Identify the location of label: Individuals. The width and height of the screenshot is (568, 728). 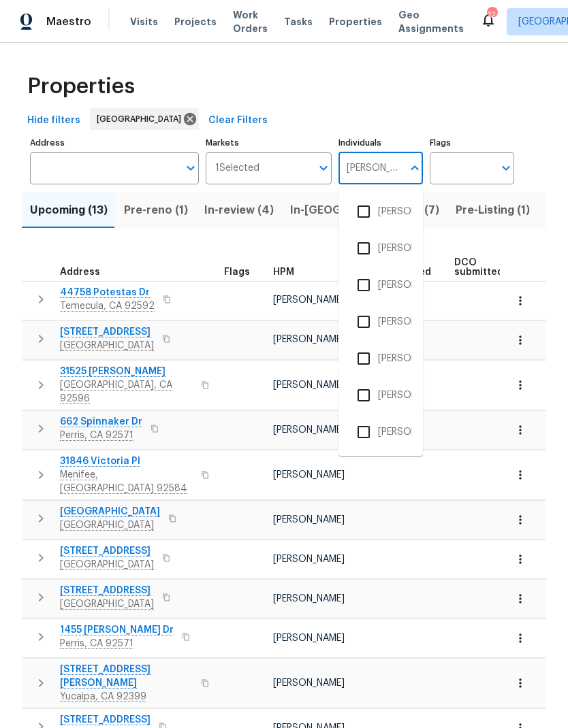
(381, 143).